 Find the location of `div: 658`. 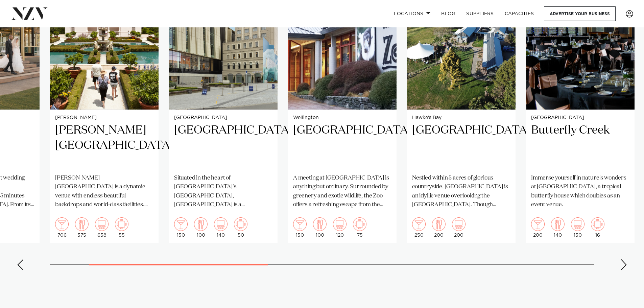

div: 658 is located at coordinates (102, 228).